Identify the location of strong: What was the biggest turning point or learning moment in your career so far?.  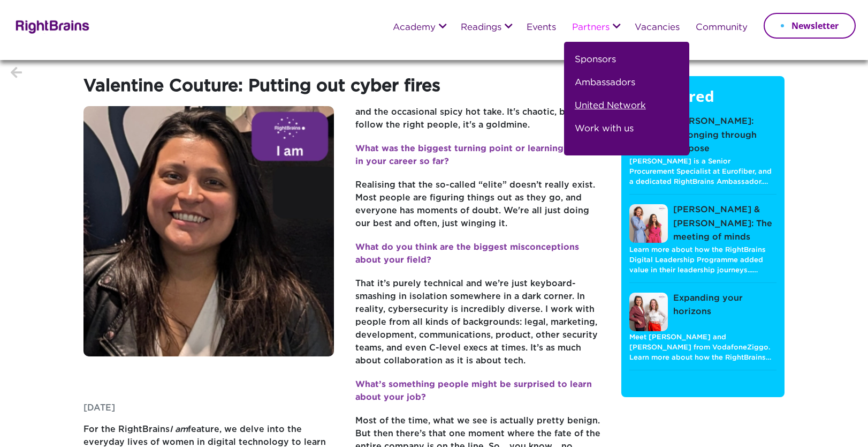
(479, 155).